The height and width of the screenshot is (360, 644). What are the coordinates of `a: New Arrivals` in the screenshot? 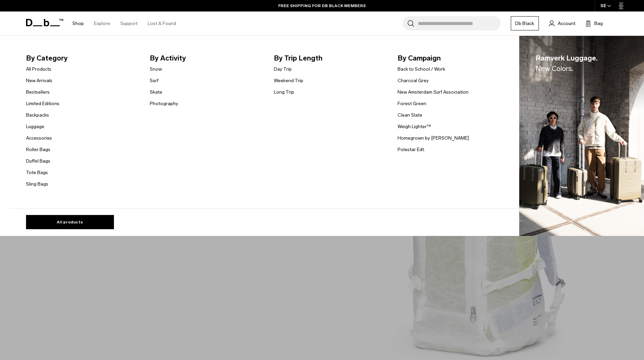 It's located at (39, 81).